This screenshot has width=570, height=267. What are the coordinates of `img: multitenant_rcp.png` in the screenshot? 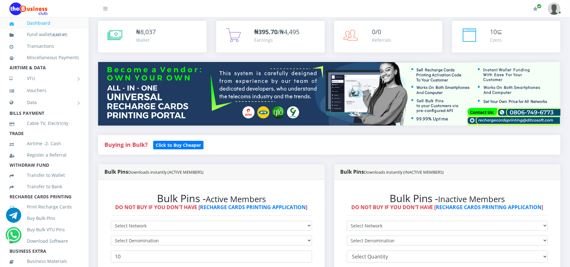 It's located at (329, 94).